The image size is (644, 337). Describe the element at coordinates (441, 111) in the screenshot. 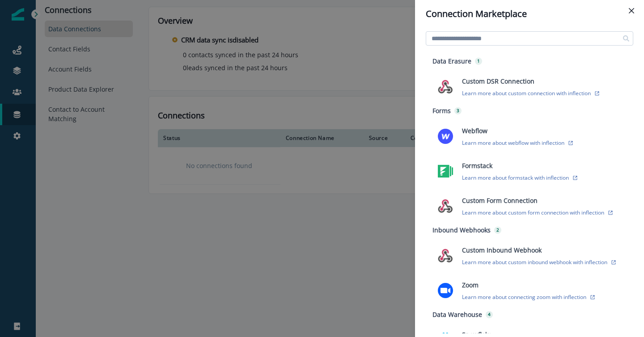

I see `p: Forms` at that location.